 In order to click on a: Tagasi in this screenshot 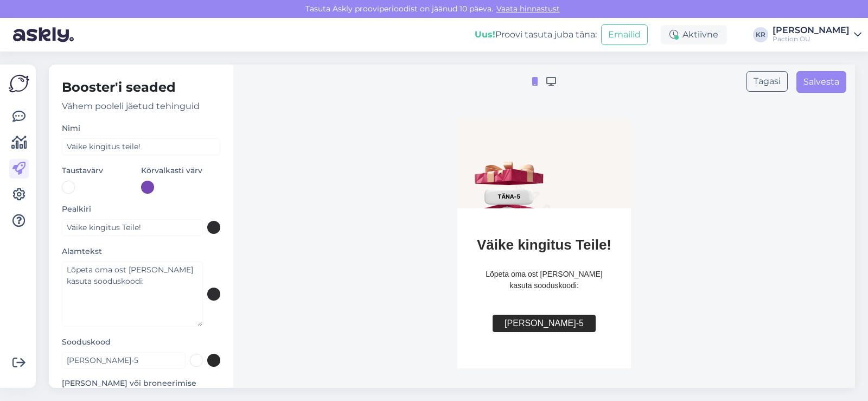, I will do `click(767, 82)`.